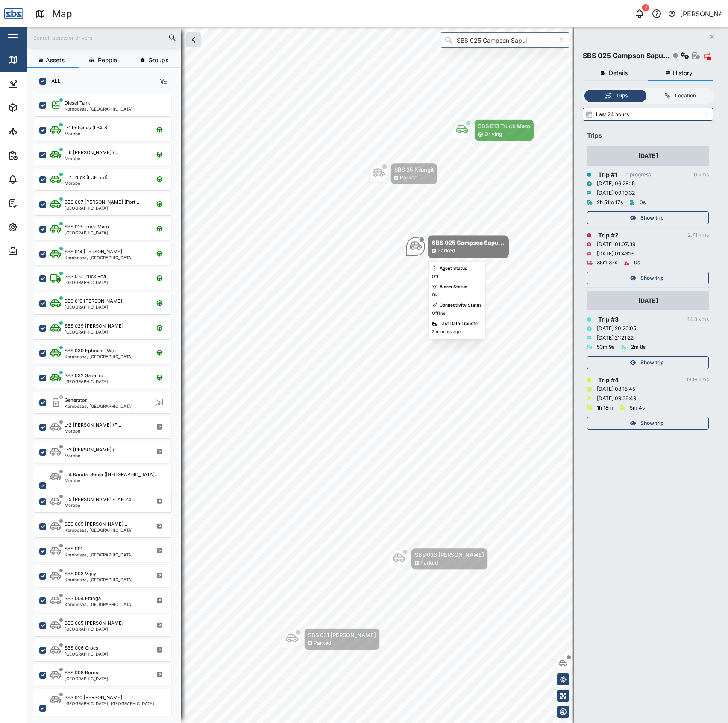 The height and width of the screenshot is (723, 728). I want to click on div: Alarms, so click(36, 179).